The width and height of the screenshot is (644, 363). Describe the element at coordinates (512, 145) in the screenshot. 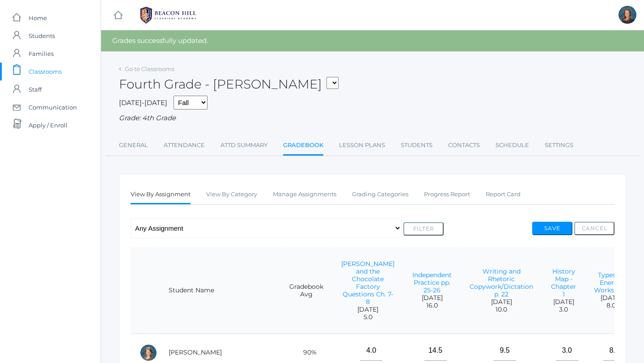

I see `a: Schedule` at that location.